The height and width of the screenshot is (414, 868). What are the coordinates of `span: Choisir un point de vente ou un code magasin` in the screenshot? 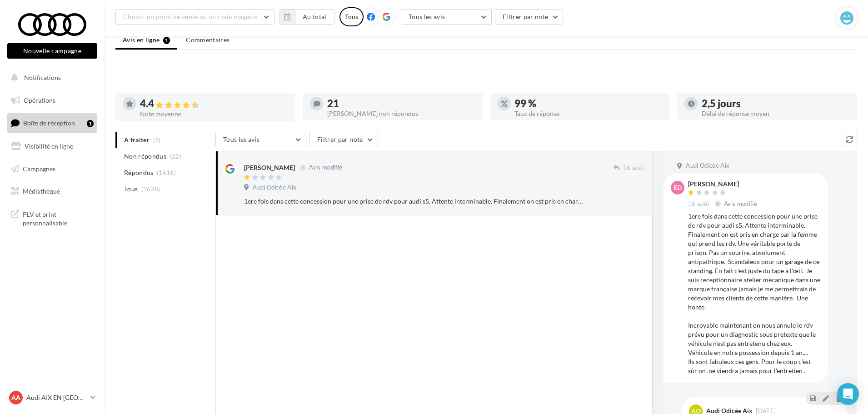 It's located at (191, 16).